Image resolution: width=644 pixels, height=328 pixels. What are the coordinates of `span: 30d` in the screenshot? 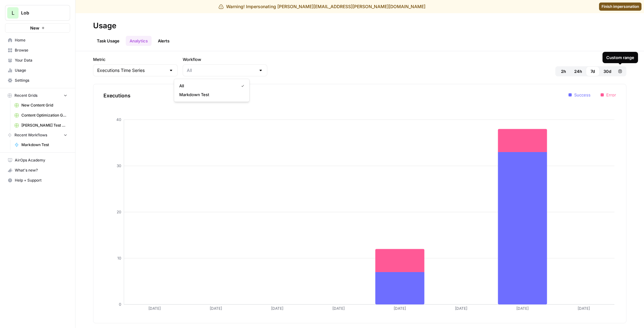 It's located at (608, 71).